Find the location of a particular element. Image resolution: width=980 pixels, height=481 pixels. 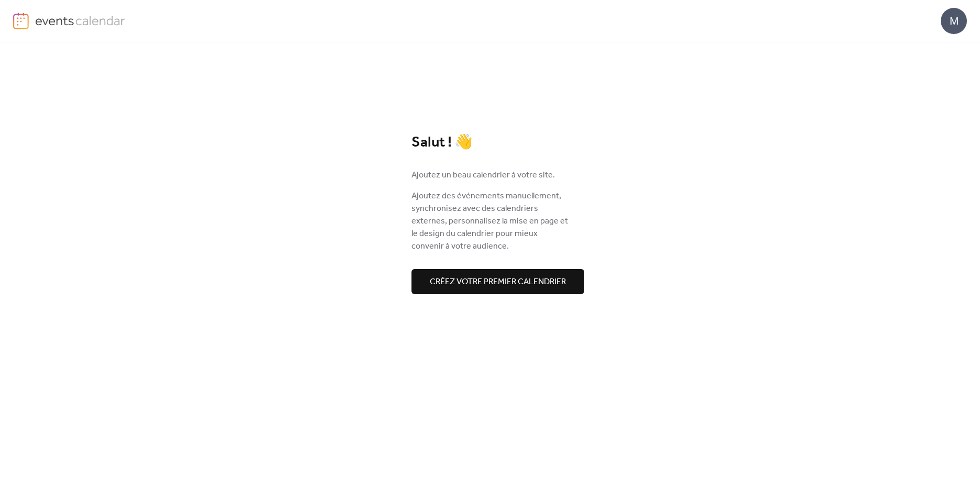

img: logo is located at coordinates (21, 21).